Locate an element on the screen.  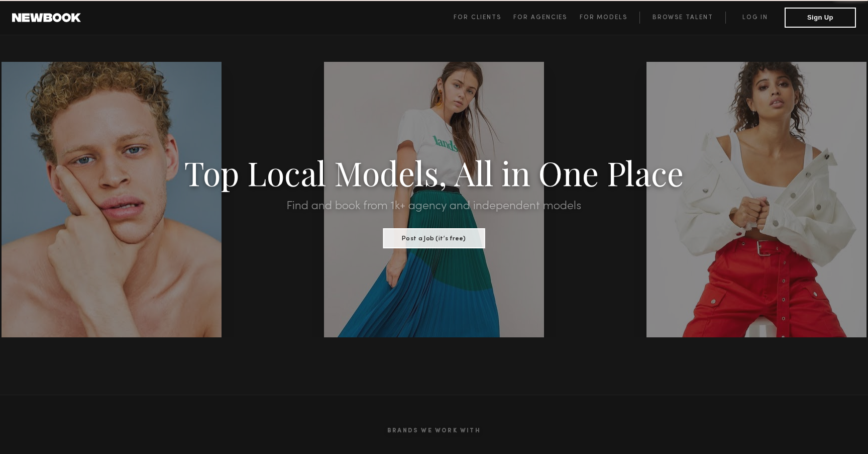
a: For Clients is located at coordinates (484, 17).